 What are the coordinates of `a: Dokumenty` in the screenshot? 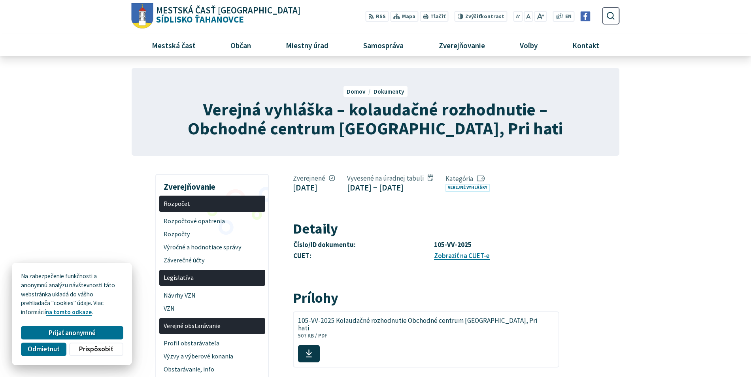 It's located at (389, 91).